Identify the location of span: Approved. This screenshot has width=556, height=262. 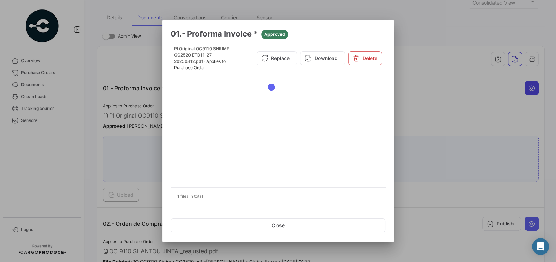
(274, 34).